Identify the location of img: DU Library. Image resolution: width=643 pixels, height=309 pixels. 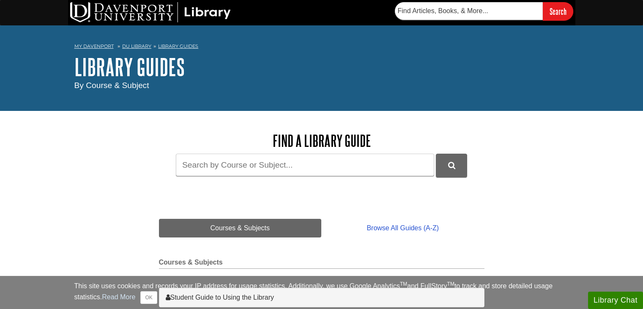
(151, 12).